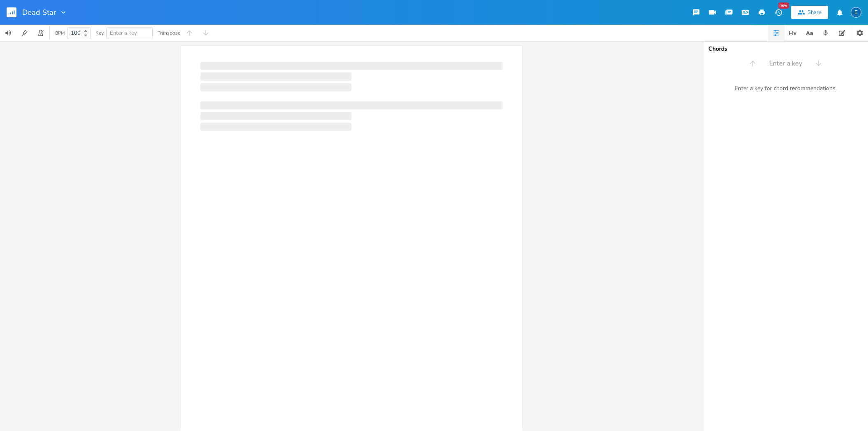 The width and height of the screenshot is (868, 431). I want to click on div: New, so click(784, 5).